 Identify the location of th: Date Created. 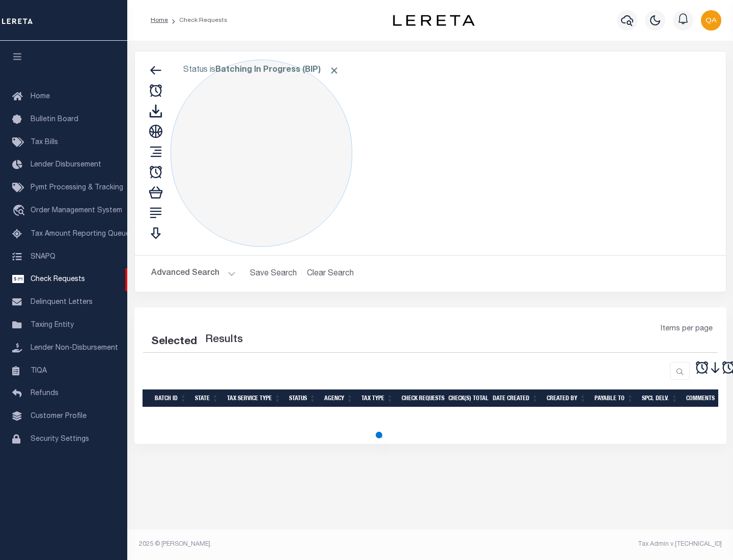
(516, 398).